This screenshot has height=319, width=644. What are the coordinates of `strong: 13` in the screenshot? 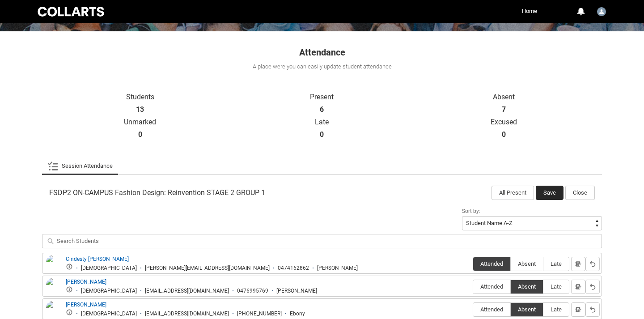 It's located at (140, 110).